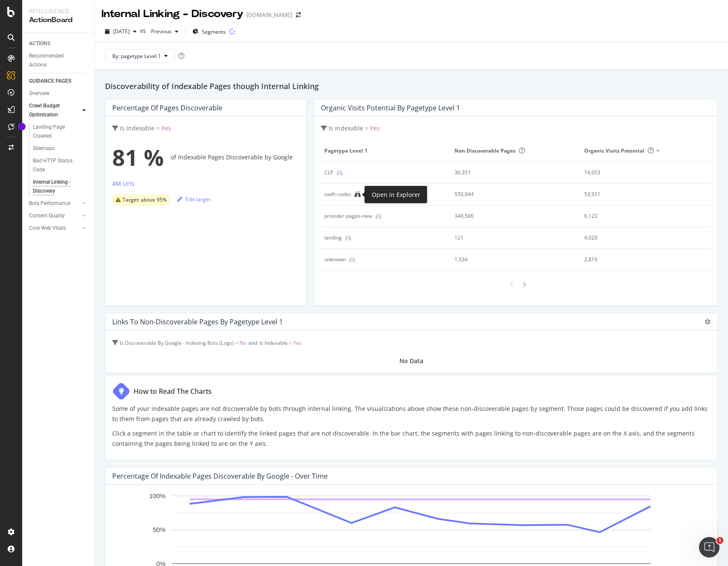  Describe the element at coordinates (390, 108) in the screenshot. I see `div: Organic Visits Potential by pagetype Level 1` at that location.